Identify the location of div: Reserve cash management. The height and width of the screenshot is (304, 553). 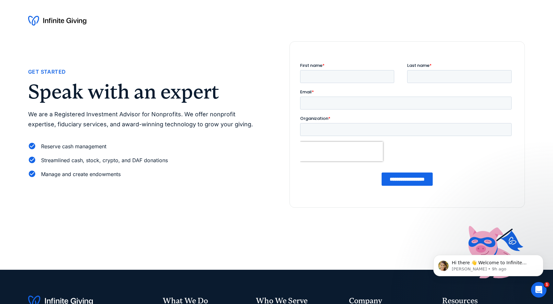
(74, 147).